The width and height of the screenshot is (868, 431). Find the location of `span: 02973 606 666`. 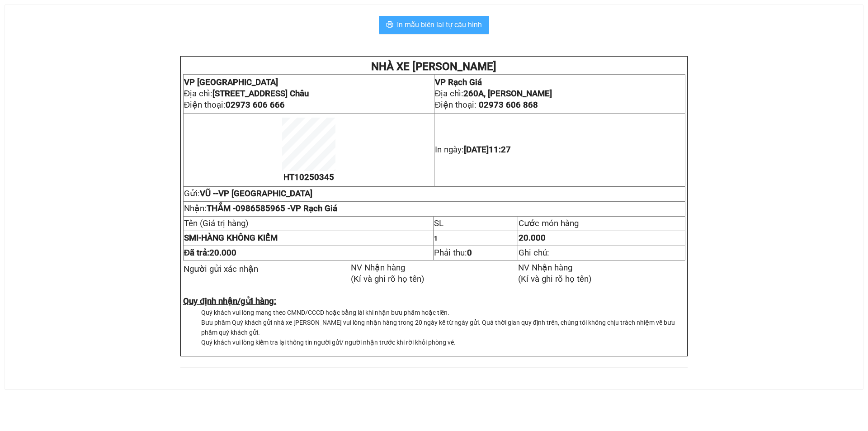

span: 02973 606 666 is located at coordinates (255, 105).